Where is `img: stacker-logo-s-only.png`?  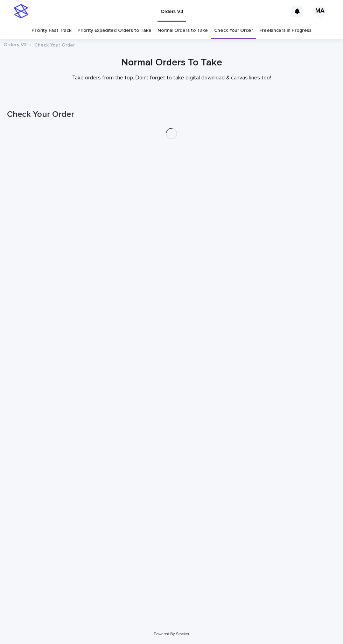 img: stacker-logo-s-only.png is located at coordinates (21, 11).